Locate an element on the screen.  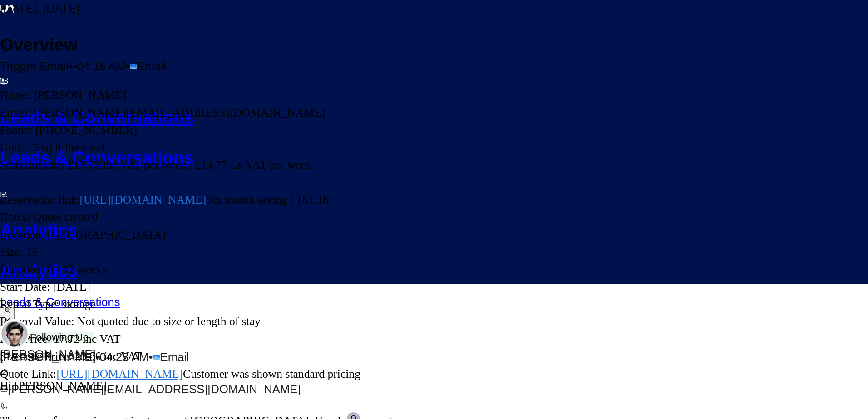
span: 04:23 AM is located at coordinates (124, 357).